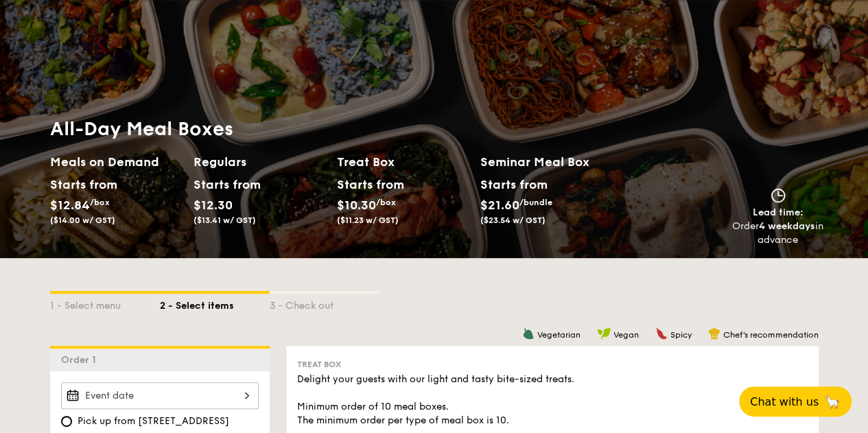 Image resolution: width=868 pixels, height=433 pixels. I want to click on span: $21.60, so click(500, 206).